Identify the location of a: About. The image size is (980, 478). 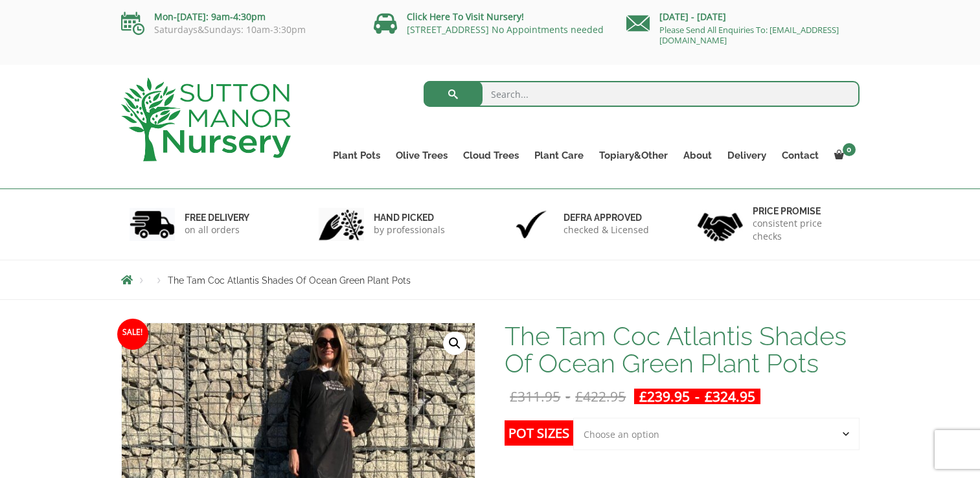
(698, 155).